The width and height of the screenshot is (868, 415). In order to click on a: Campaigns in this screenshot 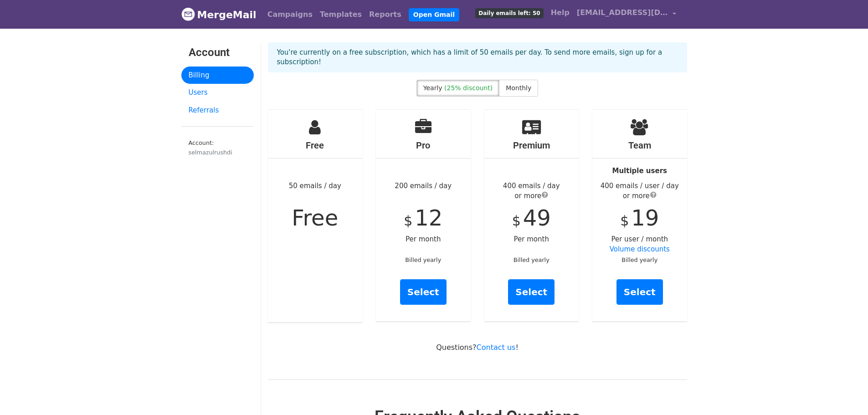, I will do `click(290, 15)`.